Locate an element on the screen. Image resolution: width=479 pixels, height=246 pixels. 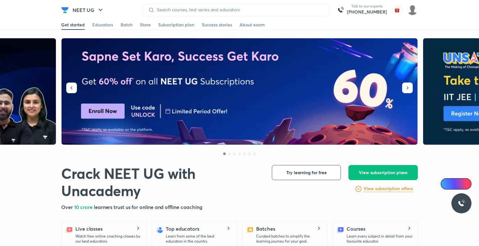
a: Subscription plan is located at coordinates (176, 25).